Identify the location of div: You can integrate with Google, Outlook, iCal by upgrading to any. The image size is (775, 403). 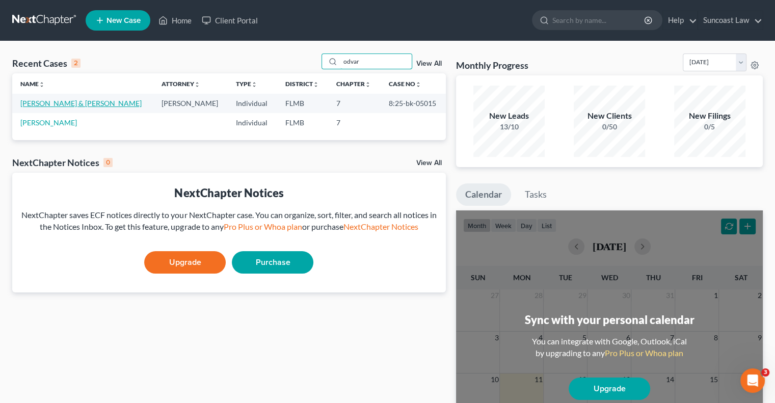
(610, 348).